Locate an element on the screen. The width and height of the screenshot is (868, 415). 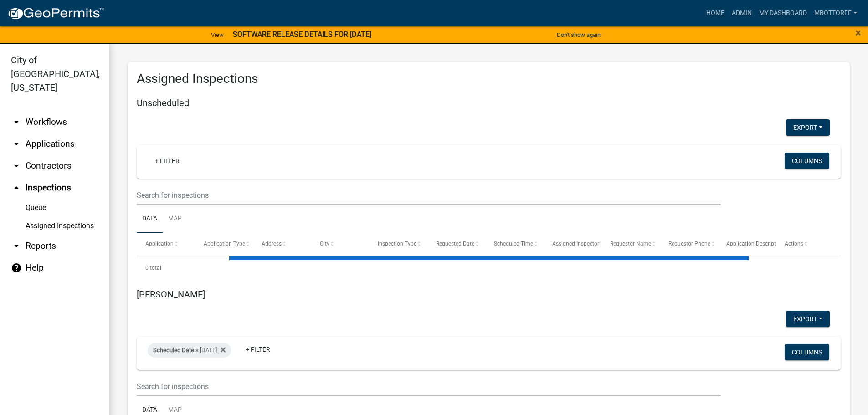
h3: Assigned Inspections is located at coordinates (488, 79).